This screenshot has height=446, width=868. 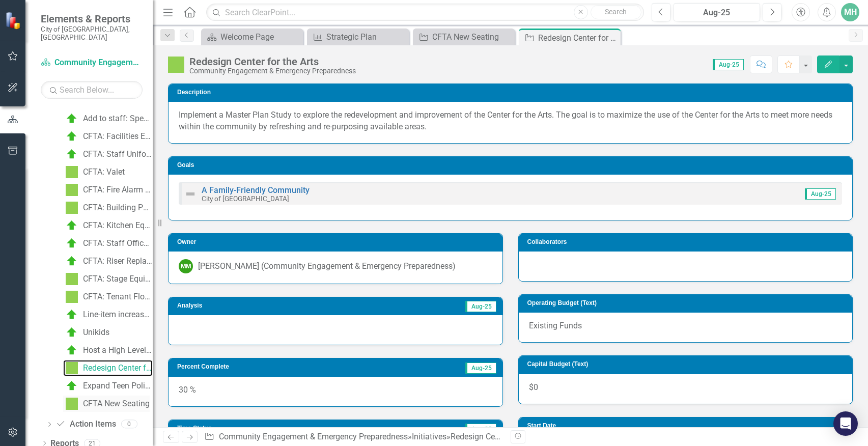 I want to click on span: Elements & Reports, so click(x=91, y=19).